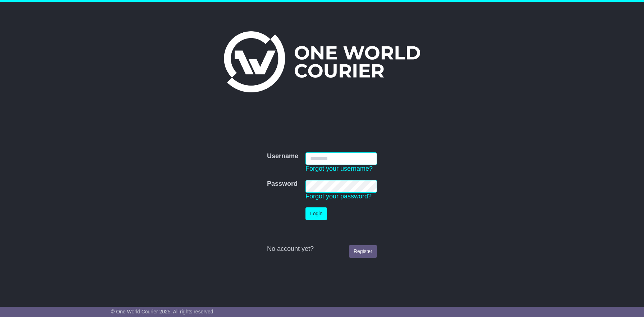  Describe the element at coordinates (322, 62) in the screenshot. I see `img: One World` at that location.